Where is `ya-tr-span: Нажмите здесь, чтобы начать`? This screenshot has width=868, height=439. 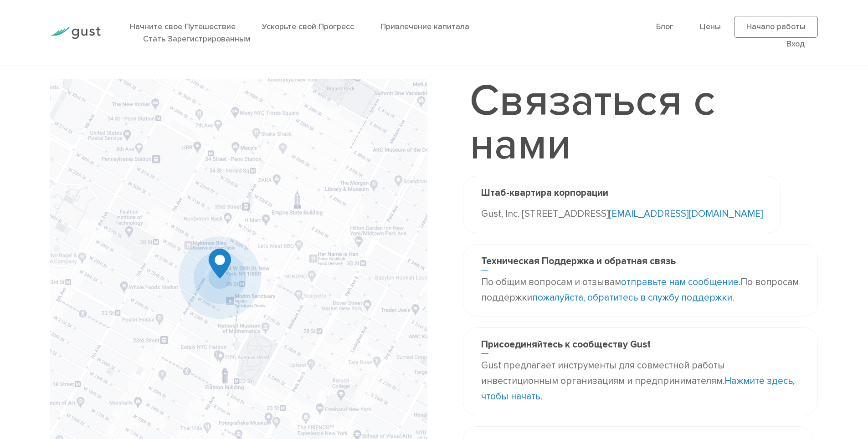 ya-tr-span: Нажмите здесь, чтобы начать is located at coordinates (638, 389).